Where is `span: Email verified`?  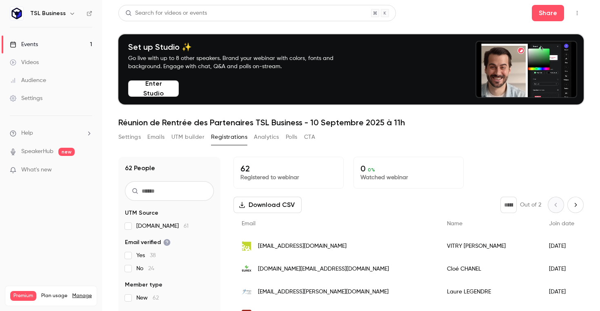 span: Email verified is located at coordinates (148, 243).